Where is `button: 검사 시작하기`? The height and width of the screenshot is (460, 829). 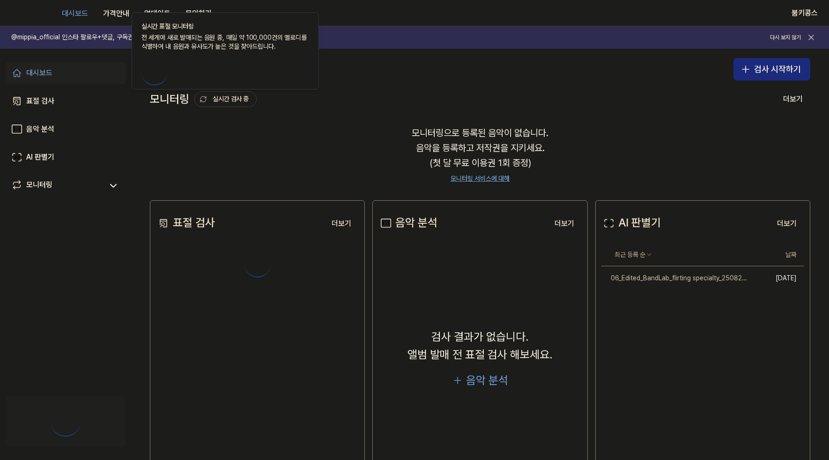
button: 검사 시작하기 is located at coordinates (771, 69).